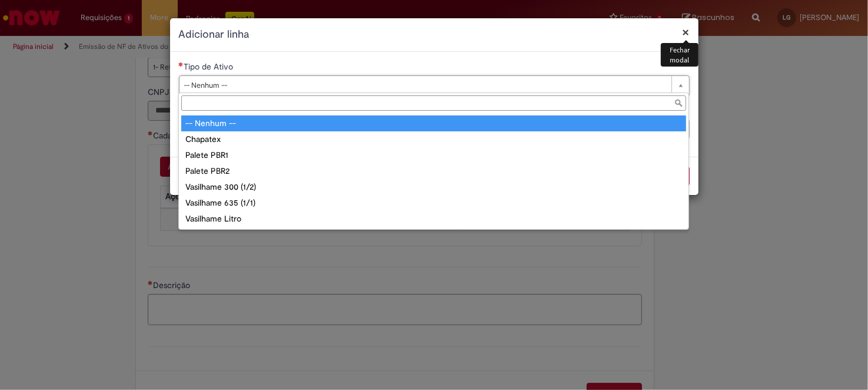 The height and width of the screenshot is (390, 868). I want to click on div: -- Nenhum --, so click(433, 123).